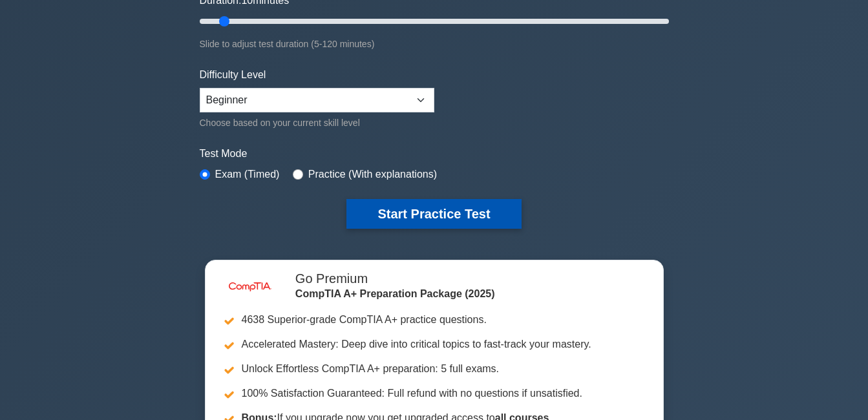  What do you see at coordinates (434, 44) in the screenshot?
I see `div: Slide to adjust test duration (5-120 minutes)` at bounding box center [434, 44].